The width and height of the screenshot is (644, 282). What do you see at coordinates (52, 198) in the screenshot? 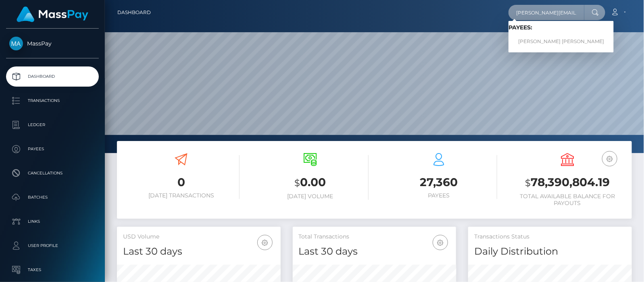
I see `p: Batches` at bounding box center [52, 198].